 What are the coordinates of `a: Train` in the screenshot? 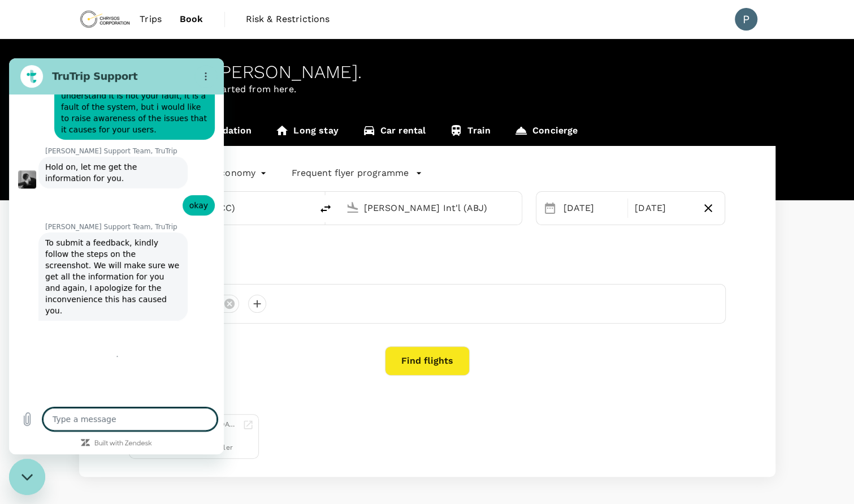 It's located at (470, 132).